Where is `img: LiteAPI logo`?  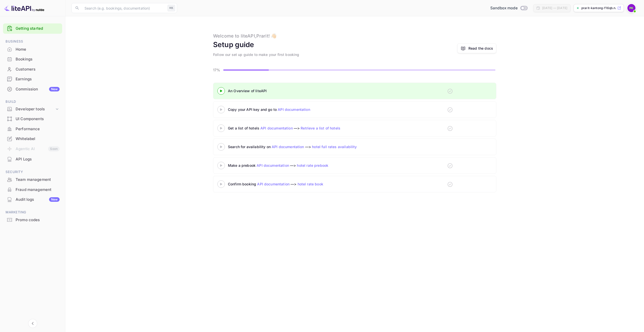 img: LiteAPI logo is located at coordinates (24, 8).